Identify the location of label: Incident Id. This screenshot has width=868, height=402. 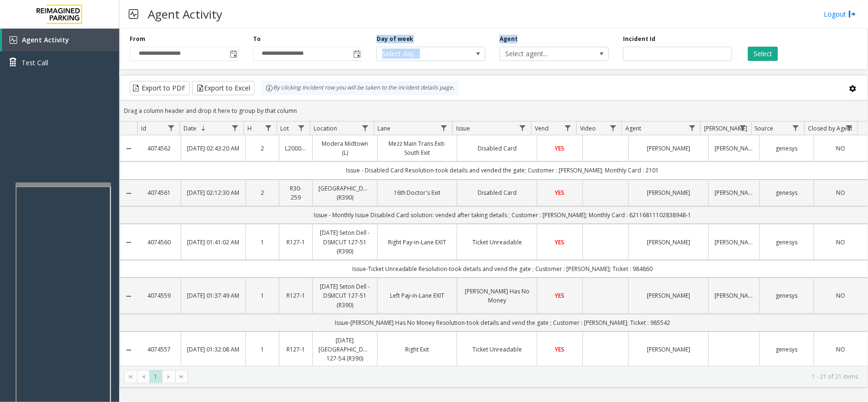
(639, 39).